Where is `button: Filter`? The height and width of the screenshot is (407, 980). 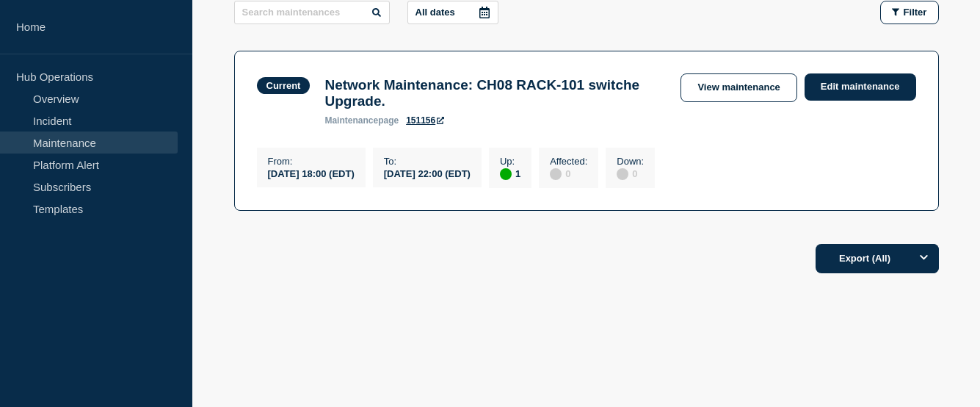 button: Filter is located at coordinates (909, 12).